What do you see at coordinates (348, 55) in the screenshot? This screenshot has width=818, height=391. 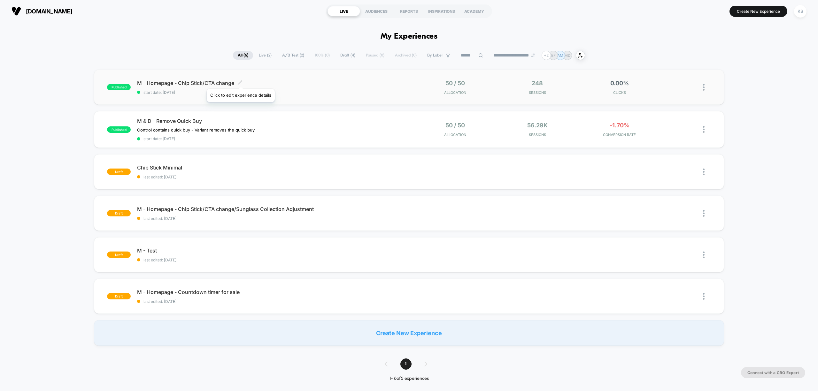 I see `span: Draft ( 4 )` at bounding box center [348, 55].